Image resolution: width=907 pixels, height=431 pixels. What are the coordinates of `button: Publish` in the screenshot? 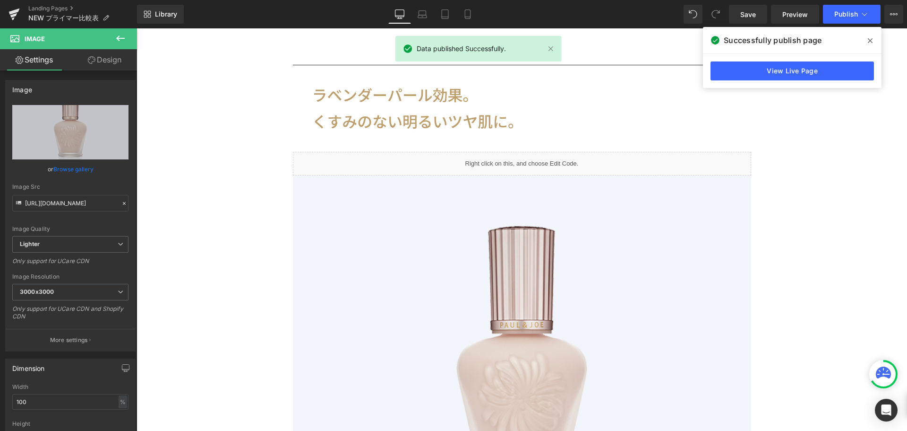 It's located at (852, 14).